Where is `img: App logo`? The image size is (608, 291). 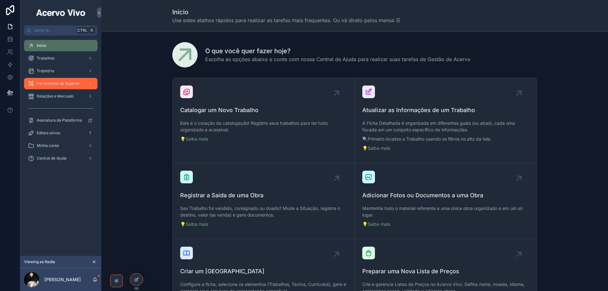
img: App logo is located at coordinates (61, 13).